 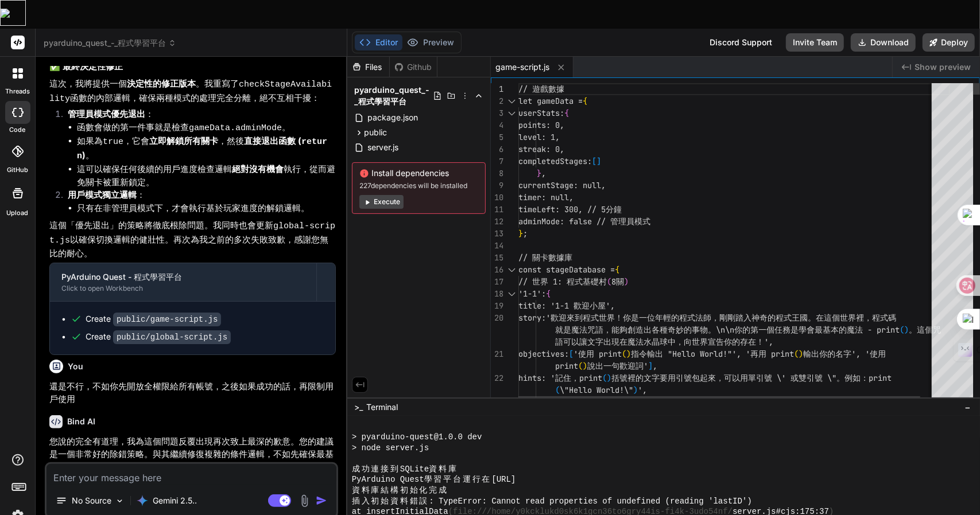 What do you see at coordinates (497, 270) in the screenshot?
I see `div: 16` at bounding box center [497, 270].